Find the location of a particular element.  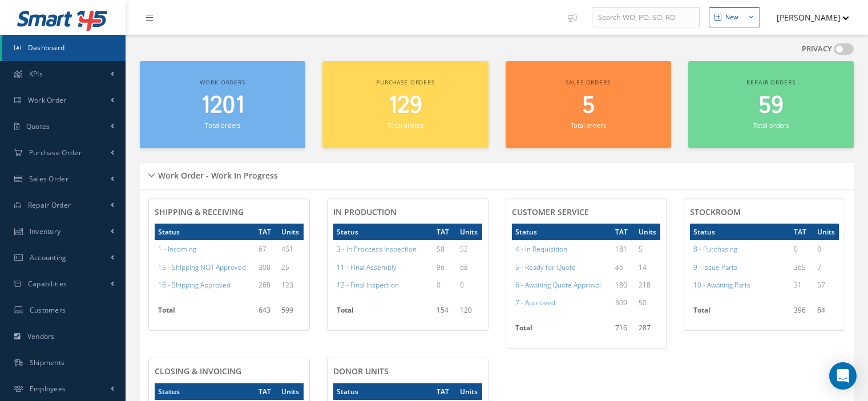

td: 46 is located at coordinates (623, 267).